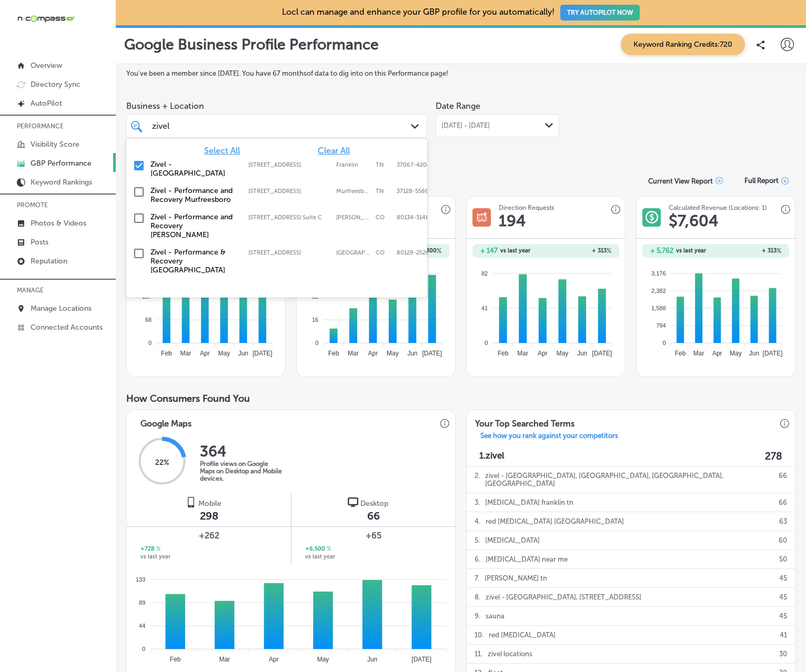 The width and height of the screenshot is (806, 672). Describe the element at coordinates (316, 320) in the screenshot. I see `tspan: 16` at that location.